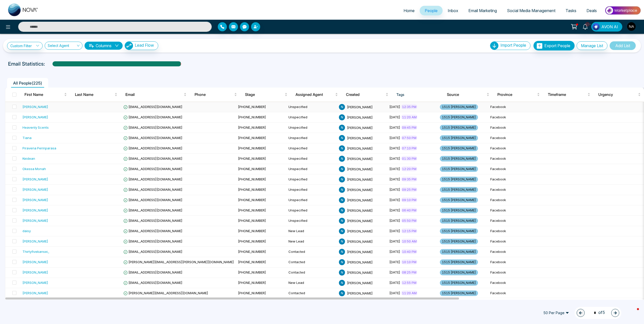  Describe the element at coordinates (96, 95) in the screenshot. I see `th: Last Name` at that location.